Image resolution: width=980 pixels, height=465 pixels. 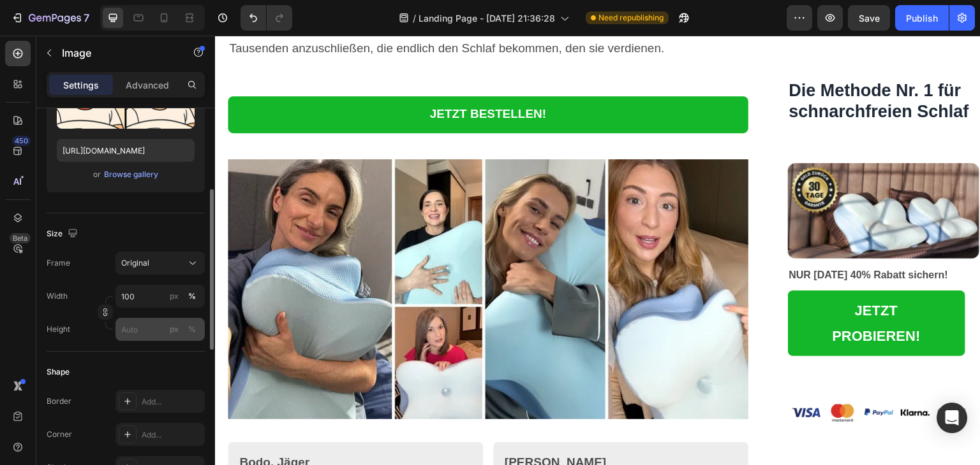 What do you see at coordinates (273, 253) in the screenshot?
I see `img: gempages_580956799566348883-105ce748-d512-4340-aae4-4797773e2d27.jpg` at bounding box center [273, 253].